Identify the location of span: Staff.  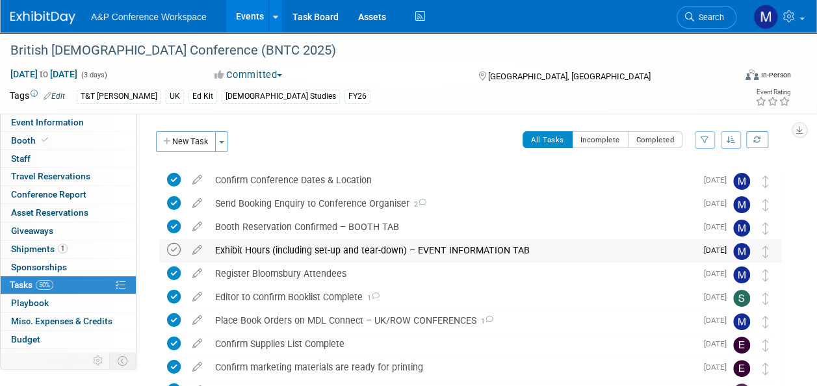
(21, 159).